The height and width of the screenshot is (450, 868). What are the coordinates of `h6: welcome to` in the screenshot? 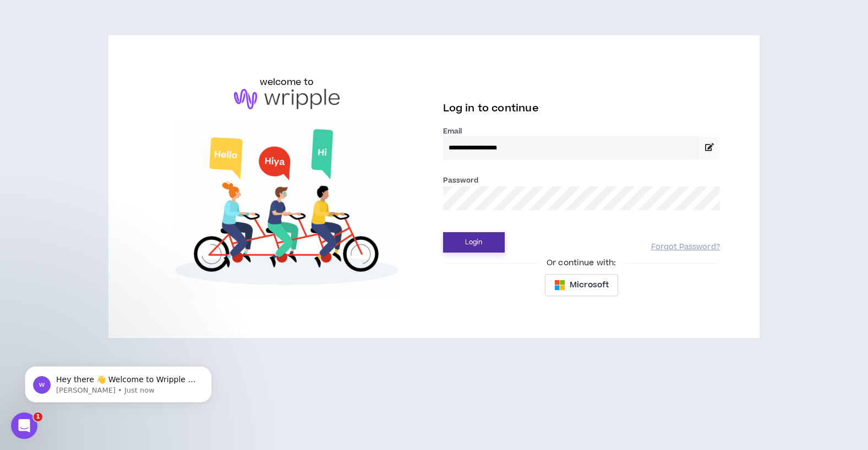 It's located at (287, 82).